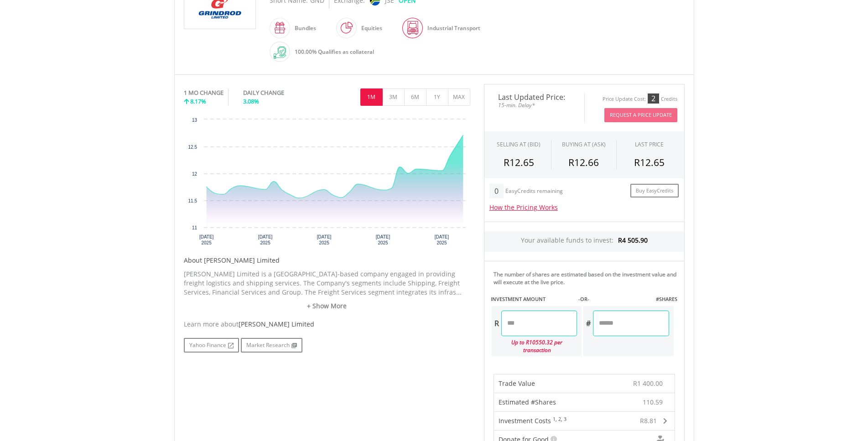 This screenshot has height=441, width=868. I want to click on label: INVESTMENT AMOUNT, so click(518, 299).